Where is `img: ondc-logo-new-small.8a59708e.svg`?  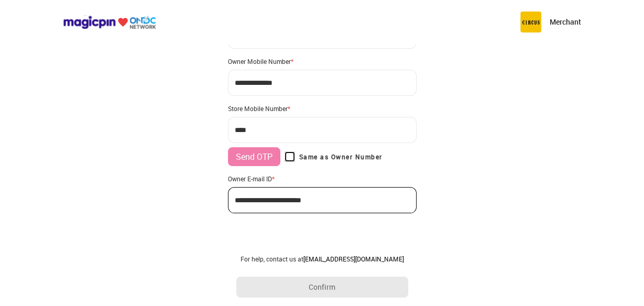 img: ondc-logo-new-small.8a59708e.svg is located at coordinates (110, 22).